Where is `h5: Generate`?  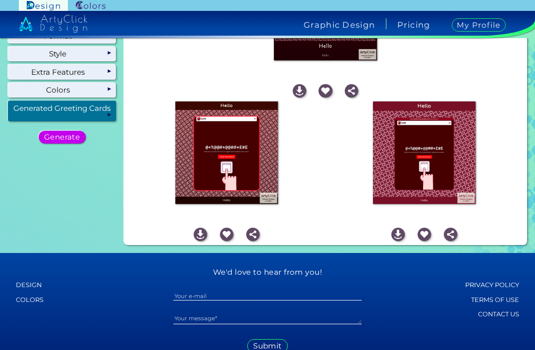
h5: Generate is located at coordinates (62, 137).